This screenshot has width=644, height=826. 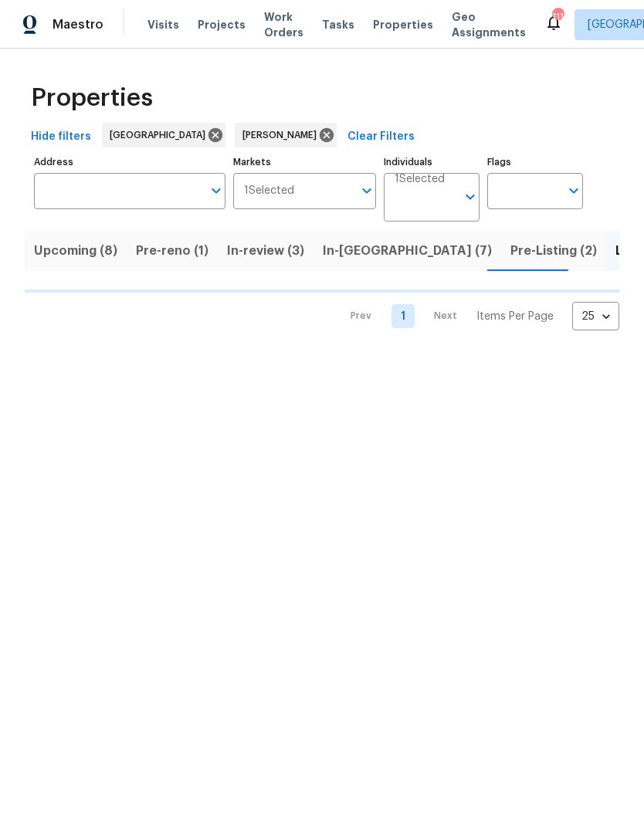 I want to click on span: Pre-reno (1), so click(x=172, y=251).